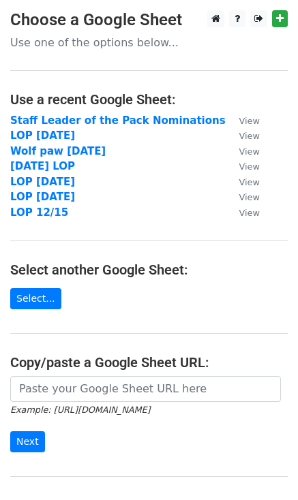 The image size is (298, 500). What do you see at coordinates (149, 42) in the screenshot?
I see `p: Use one of the options below...` at bounding box center [149, 42].